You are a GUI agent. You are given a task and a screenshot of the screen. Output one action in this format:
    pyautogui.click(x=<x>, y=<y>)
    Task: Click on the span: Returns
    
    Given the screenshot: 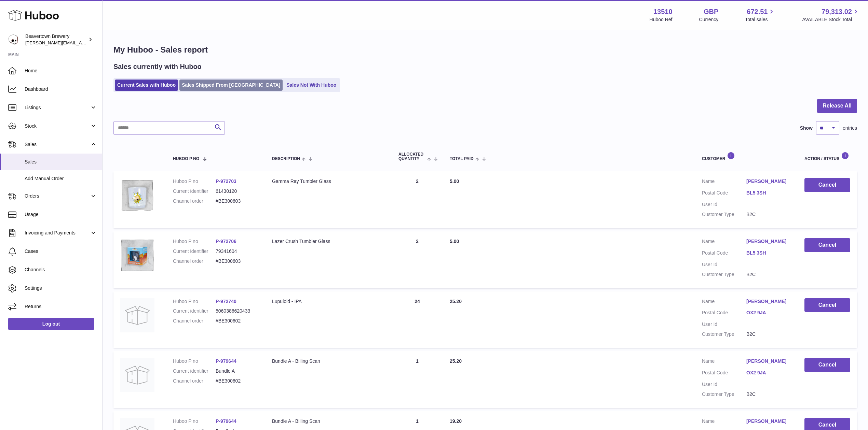 What is the action you would take?
    pyautogui.click(x=61, y=307)
    